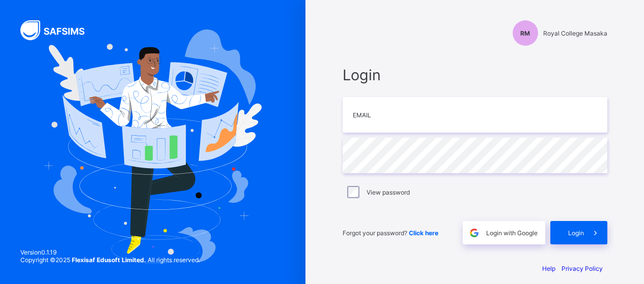 This screenshot has height=284, width=644. What do you see at coordinates (424, 233) in the screenshot?
I see `span: Click here` at bounding box center [424, 233].